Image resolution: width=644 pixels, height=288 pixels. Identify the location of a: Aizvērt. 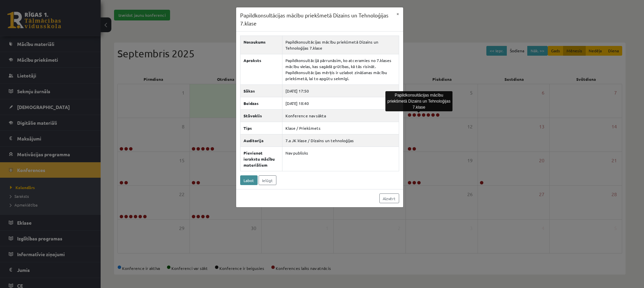
(389, 198).